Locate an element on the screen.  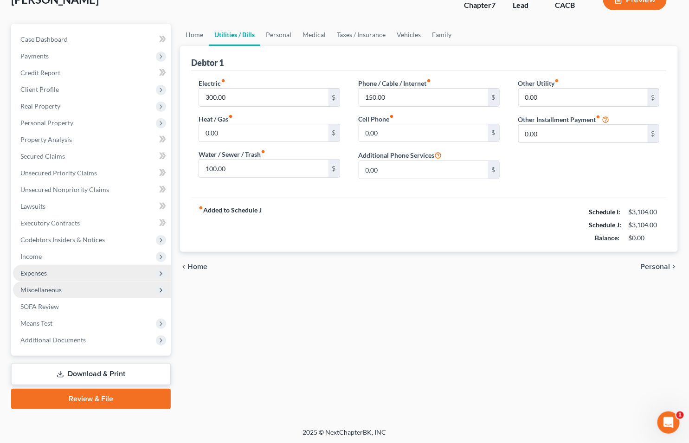
a: Vehicles is located at coordinates (409, 35).